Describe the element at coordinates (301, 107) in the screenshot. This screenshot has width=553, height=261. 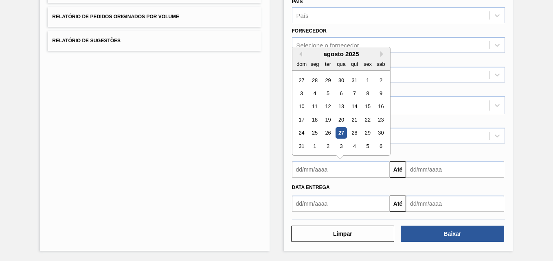
I see `div: Choose domingo, 10 de agosto de 2025` at that location.